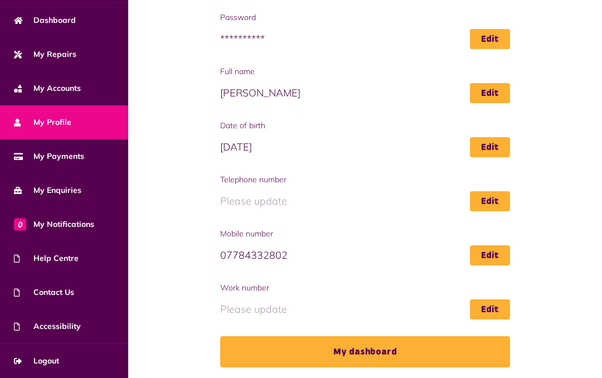  I want to click on span: Accessibility, so click(47, 326).